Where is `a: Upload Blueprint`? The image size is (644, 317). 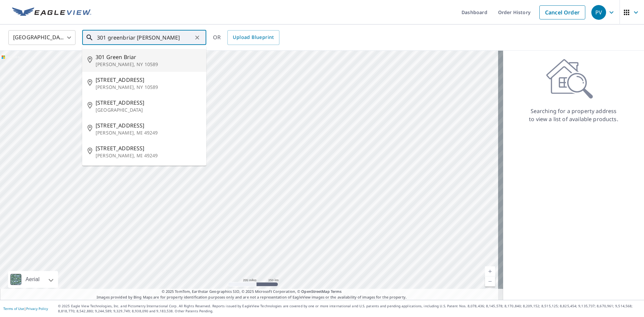 a: Upload Blueprint is located at coordinates (253, 38).